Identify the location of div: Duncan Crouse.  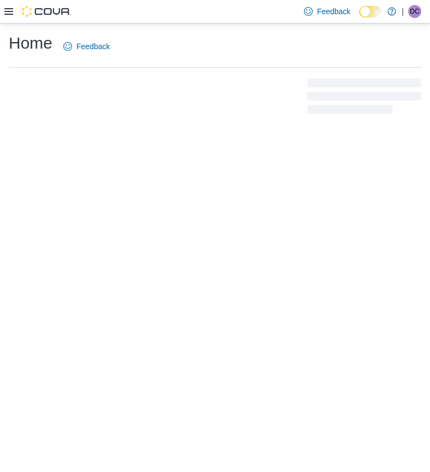
(415, 11).